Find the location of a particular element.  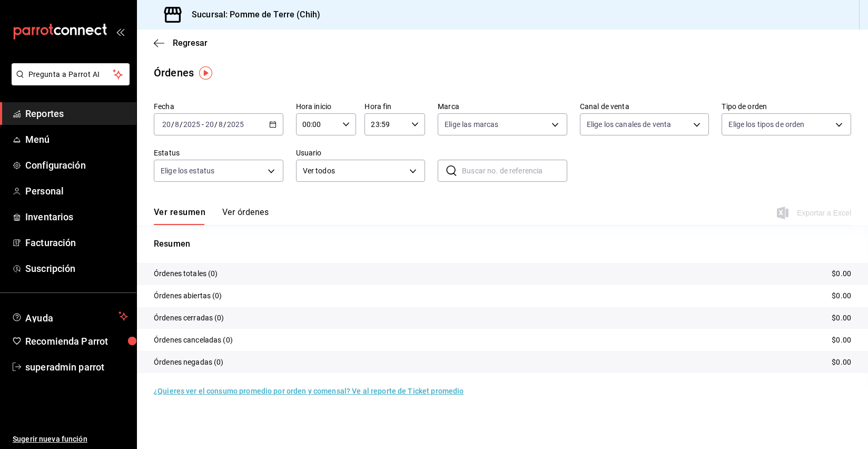

span: Regresar is located at coordinates (190, 43).